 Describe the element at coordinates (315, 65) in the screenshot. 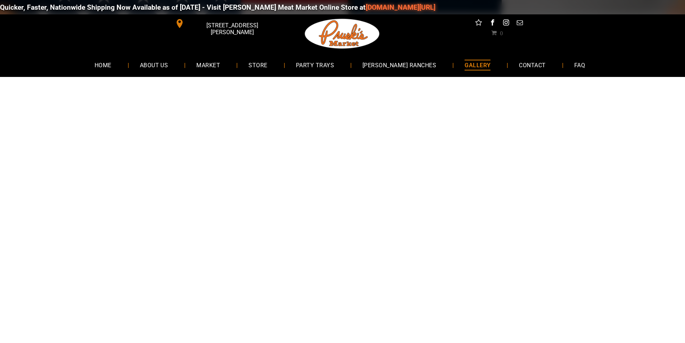

I see `a: PARTY TRAYS` at that location.